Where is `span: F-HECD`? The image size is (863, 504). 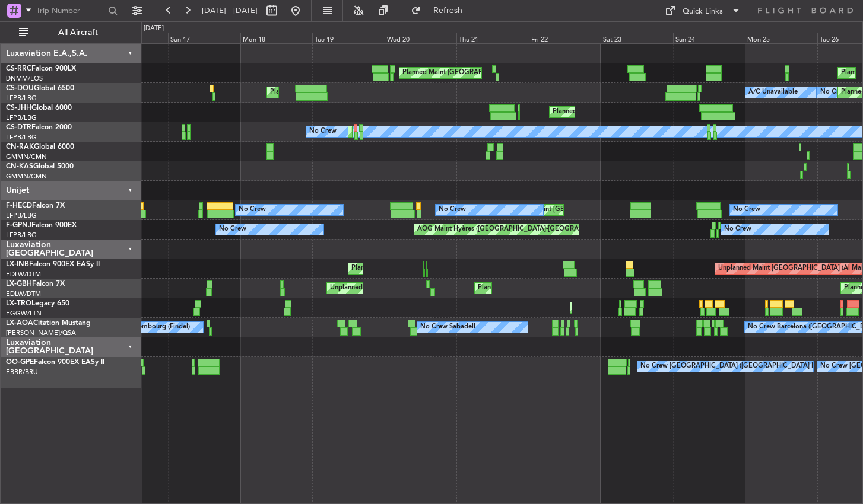
span: F-HECD is located at coordinates (19, 206).